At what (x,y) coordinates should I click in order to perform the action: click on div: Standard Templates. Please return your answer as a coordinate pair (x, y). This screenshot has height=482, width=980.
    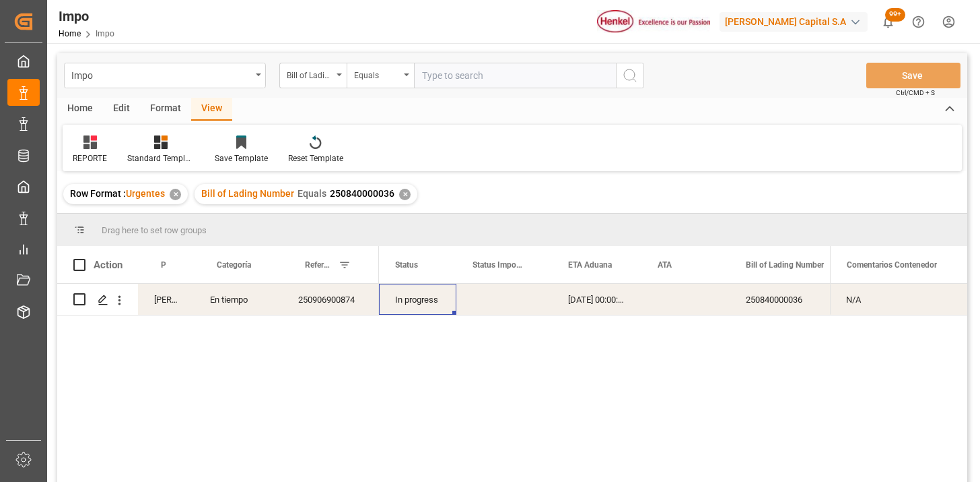
    Looking at the image, I should click on (161, 158).